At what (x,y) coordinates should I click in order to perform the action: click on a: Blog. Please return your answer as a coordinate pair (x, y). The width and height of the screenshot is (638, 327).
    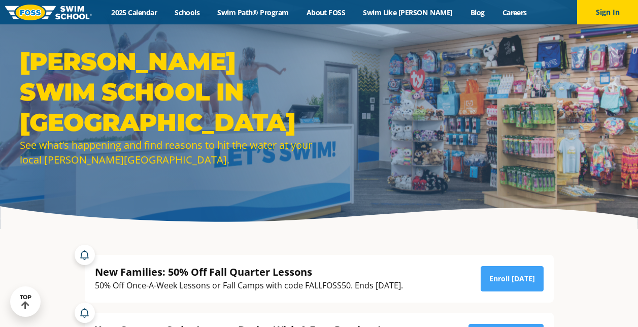
    Looking at the image, I should click on (477, 12).